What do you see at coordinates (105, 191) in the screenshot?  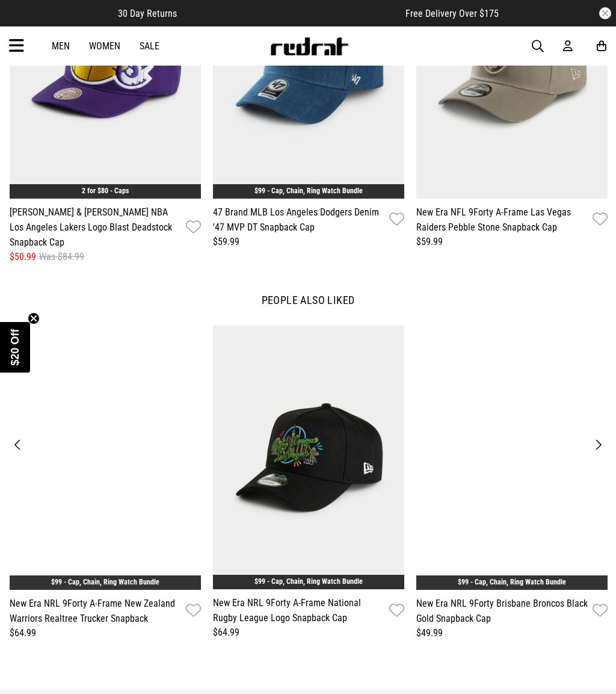 I see `a: 2 for $80 - Caps` at bounding box center [105, 191].